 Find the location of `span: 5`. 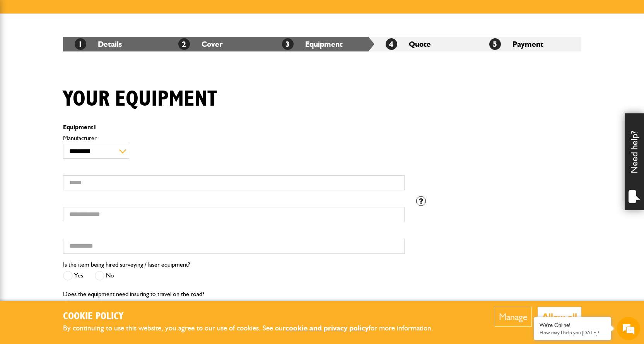

span: 5 is located at coordinates (495, 44).